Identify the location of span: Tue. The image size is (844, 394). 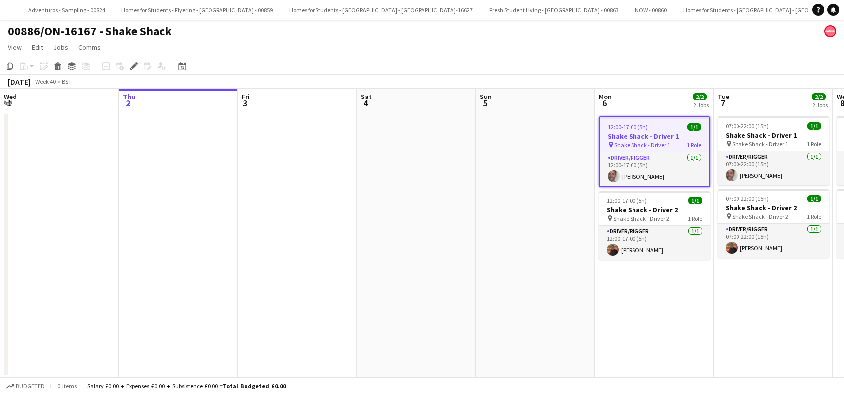
(723, 97).